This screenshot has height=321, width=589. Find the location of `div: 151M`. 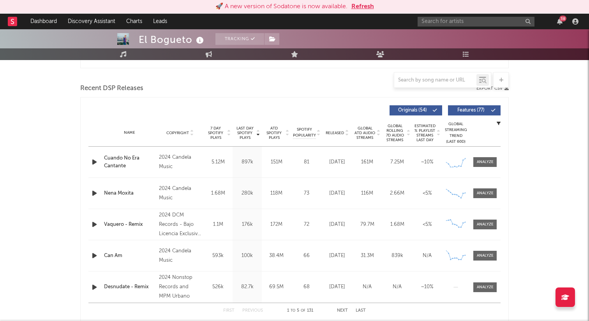

div: 151M is located at coordinates (276, 162).